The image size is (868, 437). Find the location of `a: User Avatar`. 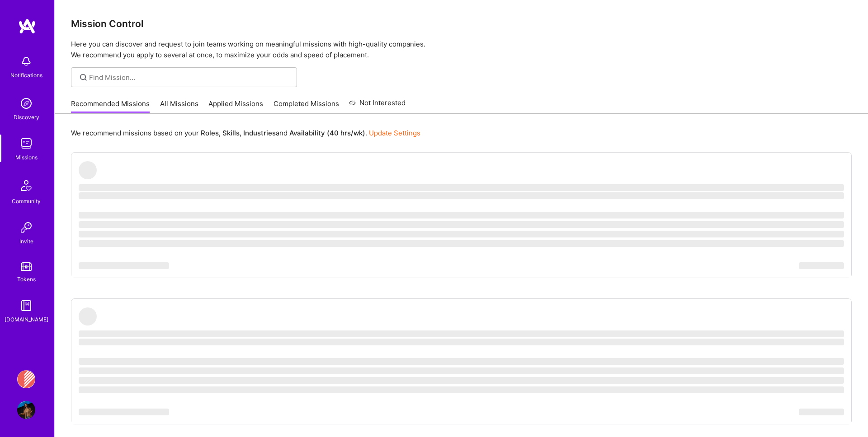

a: User Avatar is located at coordinates (26, 410).